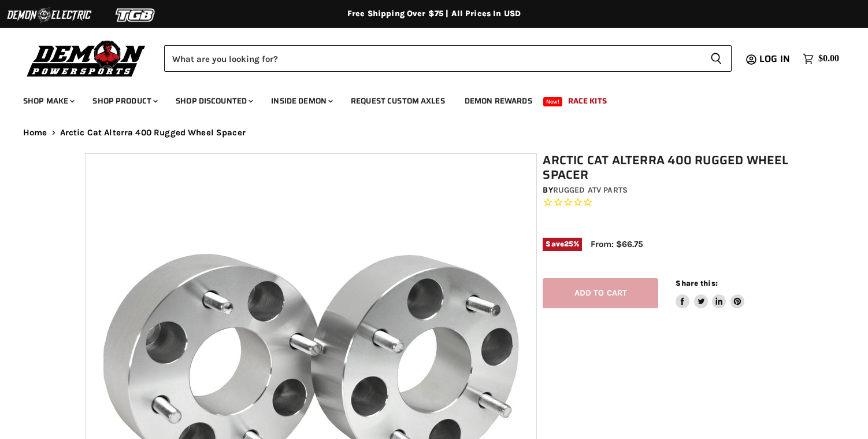 The height and width of the screenshot is (439, 868). Describe the element at coordinates (716, 59) in the screenshot. I see `button: Search` at that location.